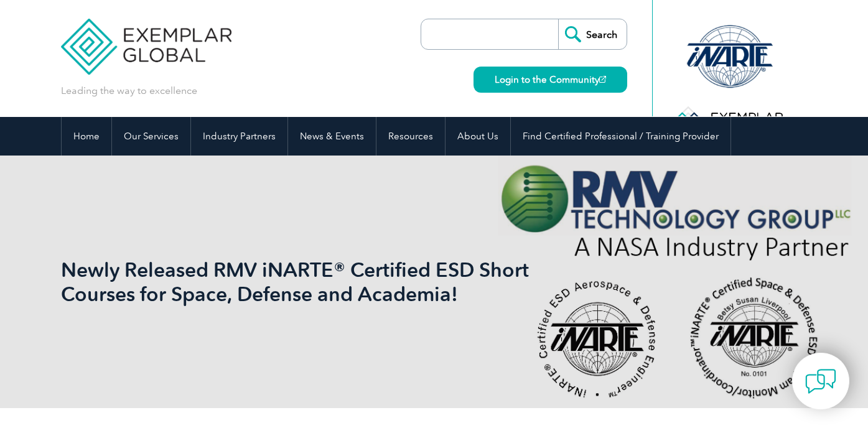  Describe the element at coordinates (151, 136) in the screenshot. I see `a: Our Services` at that location.